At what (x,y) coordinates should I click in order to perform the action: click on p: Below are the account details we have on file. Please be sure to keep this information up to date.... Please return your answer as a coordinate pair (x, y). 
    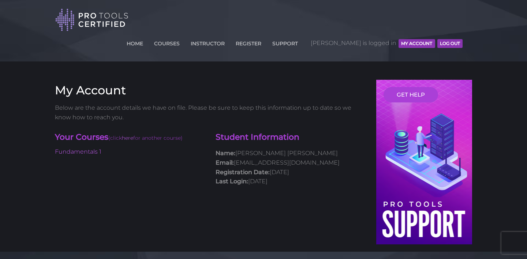
    Looking at the image, I should click on (210, 112).